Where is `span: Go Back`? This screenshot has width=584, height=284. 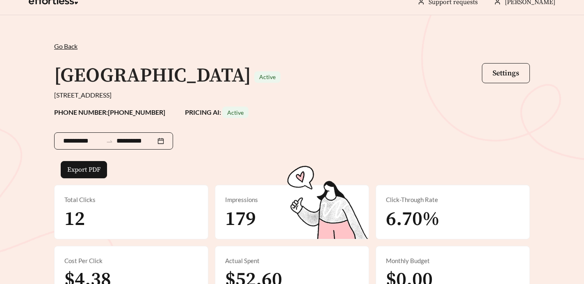 span: Go Back is located at coordinates (66, 46).